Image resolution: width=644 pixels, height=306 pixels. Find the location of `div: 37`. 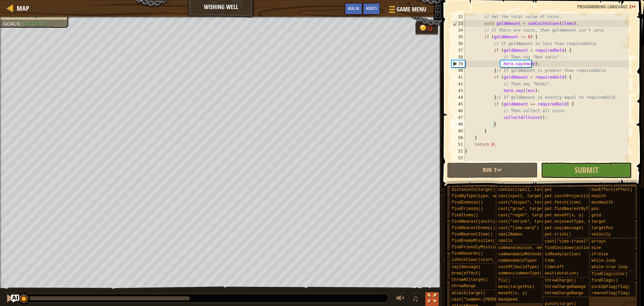

div: 37 is located at coordinates (459, 50).